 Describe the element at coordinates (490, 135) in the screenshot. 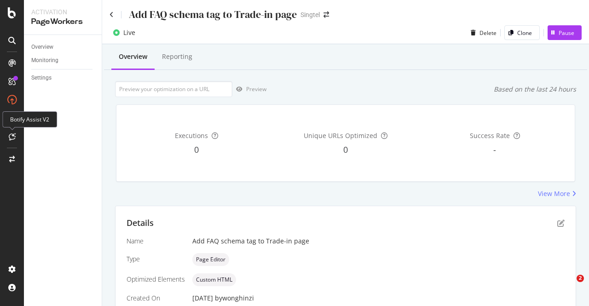

I see `span: Success Rate` at that location.